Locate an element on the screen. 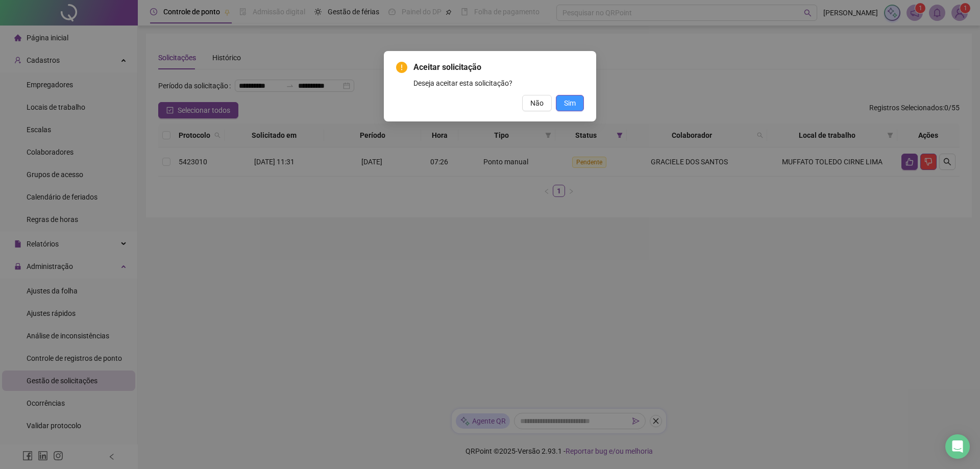  span: exclamation-circle is located at coordinates (402, 67).